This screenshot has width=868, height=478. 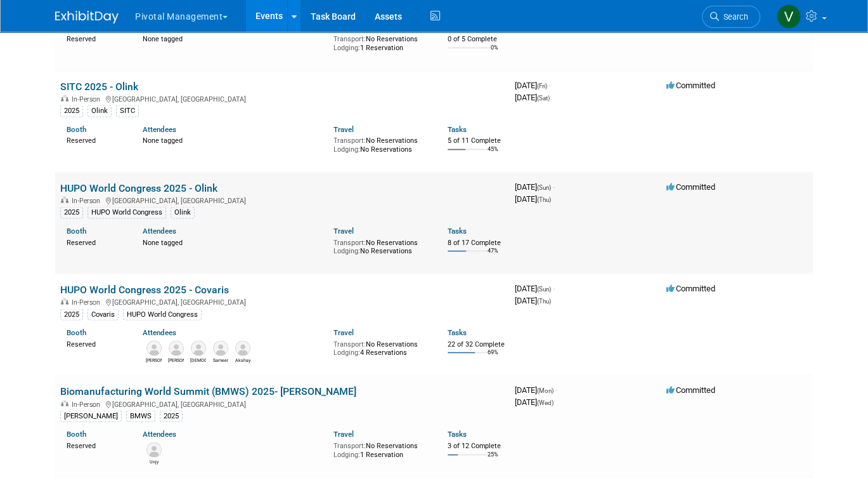 I want to click on a: HUPO World Congress 2025 - Covaris, so click(x=145, y=289).